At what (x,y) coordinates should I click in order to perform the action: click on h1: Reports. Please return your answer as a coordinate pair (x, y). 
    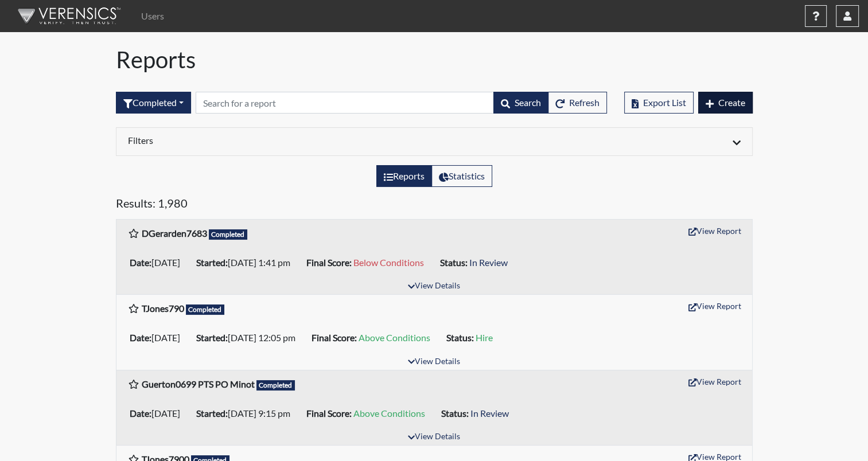
    Looking at the image, I should click on (435, 60).